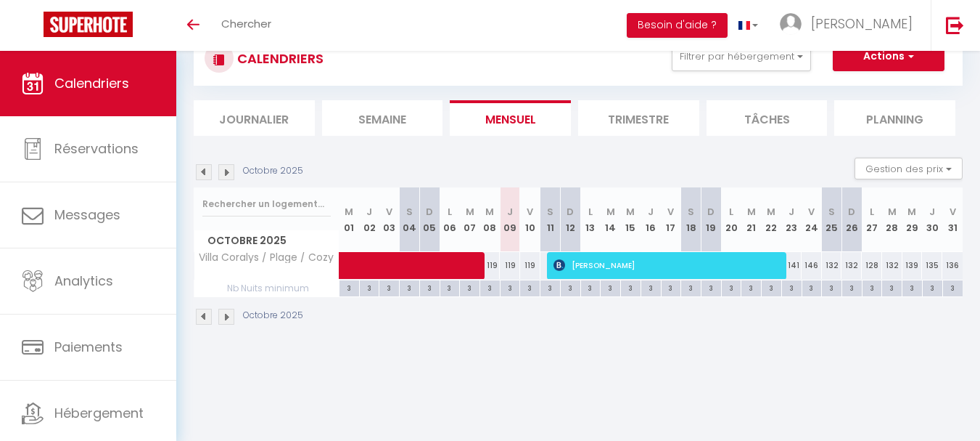 The height and width of the screenshot is (441, 980). I want to click on div: 141, so click(791, 265).